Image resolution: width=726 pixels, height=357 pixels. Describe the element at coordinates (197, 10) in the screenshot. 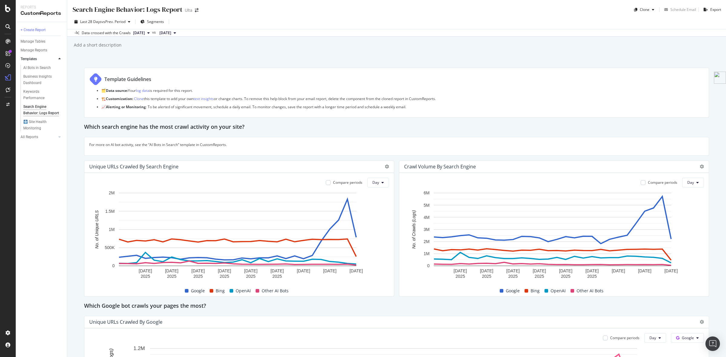

I see `div: arrow-right-arrow-left` at that location.